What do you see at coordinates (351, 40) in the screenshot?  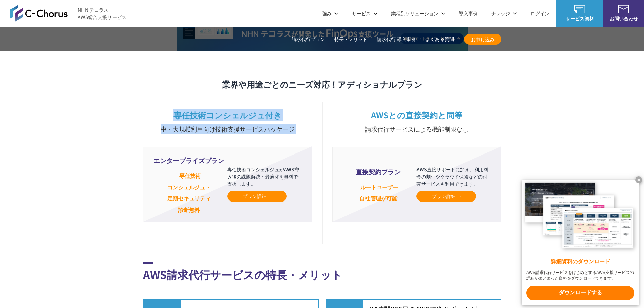 I see `a: 特長・メリット` at bounding box center [351, 40].